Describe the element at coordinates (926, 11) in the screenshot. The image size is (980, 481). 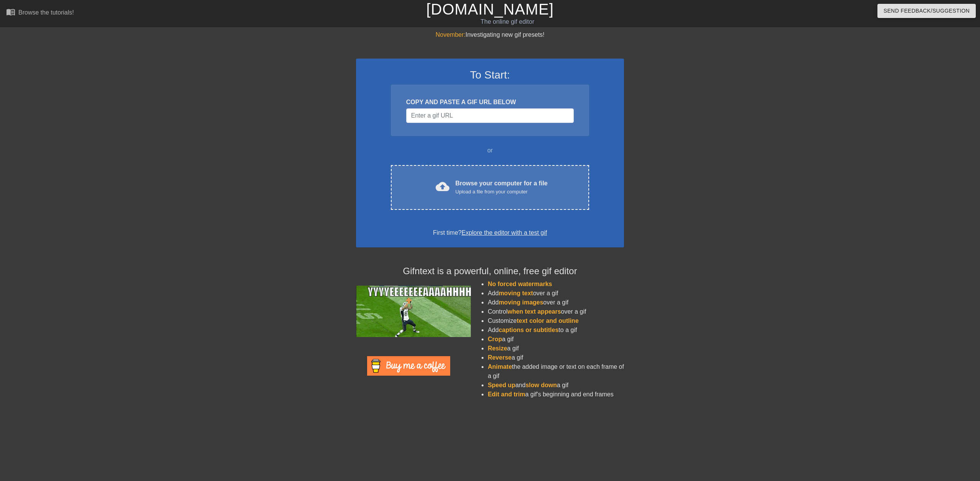
I see `button: Send Feedback/Suggestion` at that location.